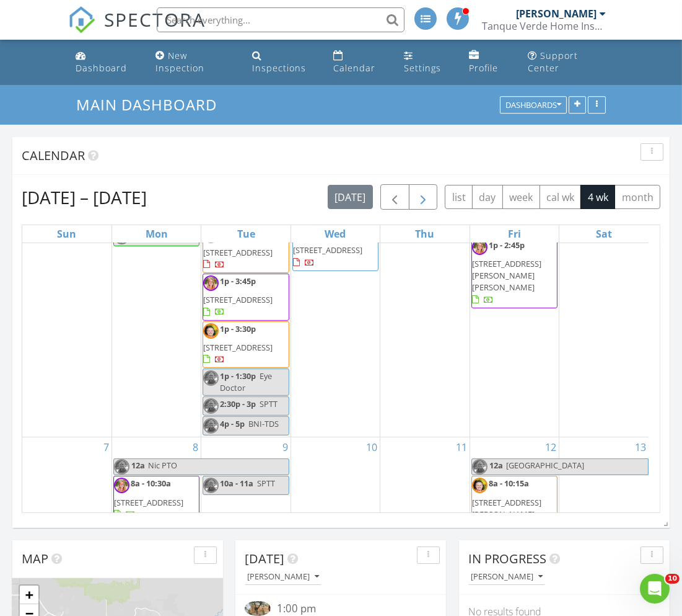 This screenshot has width=682, height=616. Describe the element at coordinates (279, 67) in the screenshot. I see `div: Inspections` at that location.